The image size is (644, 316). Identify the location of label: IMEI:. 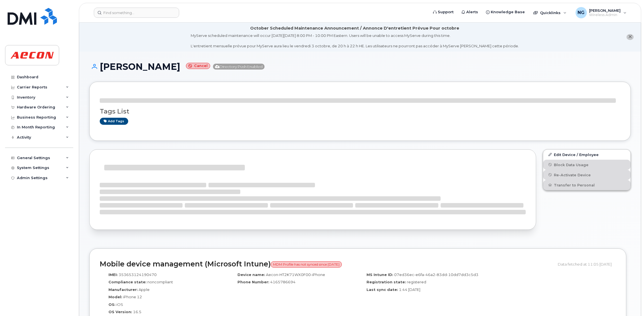
(113, 275).